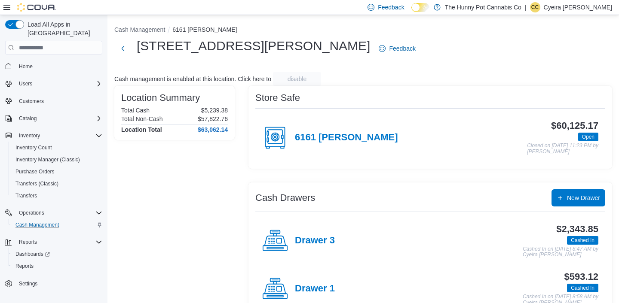  Describe the element at coordinates (314, 289) in the screenshot. I see `h4: Drawer 1` at that location.